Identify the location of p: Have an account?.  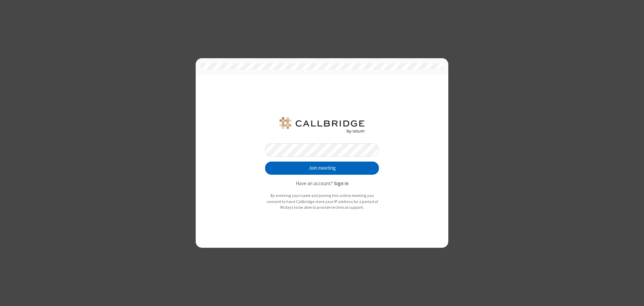
(322, 183).